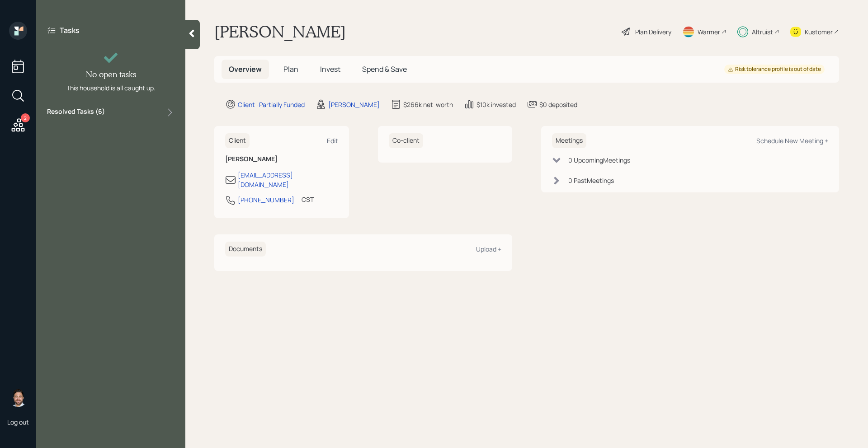 The width and height of the screenshot is (868, 448). What do you see at coordinates (709, 32) in the screenshot?
I see `div: Warmer` at bounding box center [709, 32].